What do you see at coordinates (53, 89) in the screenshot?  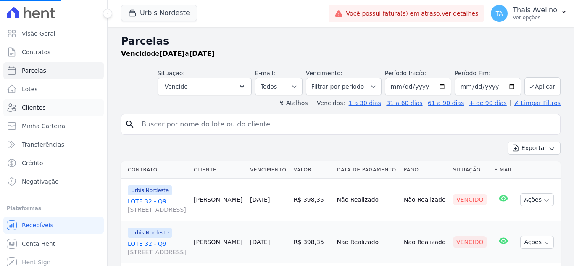 I see `a: Lotes` at bounding box center [53, 89].